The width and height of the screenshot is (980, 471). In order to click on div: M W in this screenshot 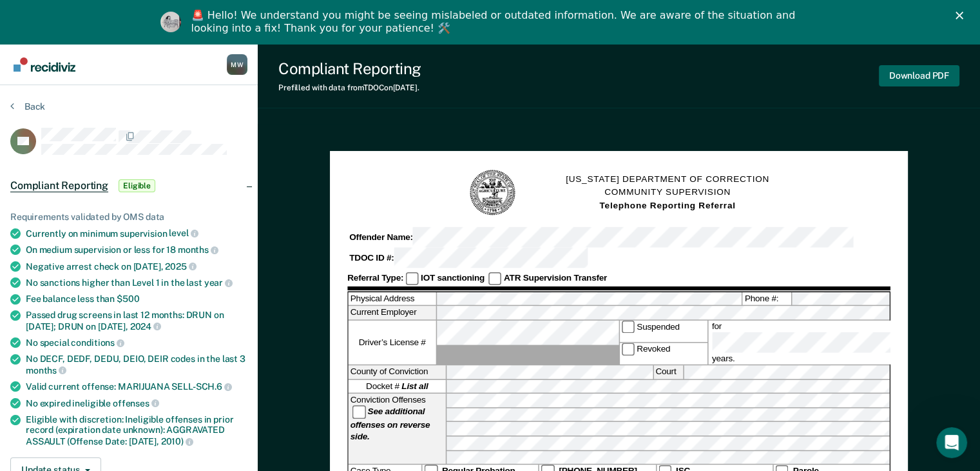, I will do `click(237, 65)`.